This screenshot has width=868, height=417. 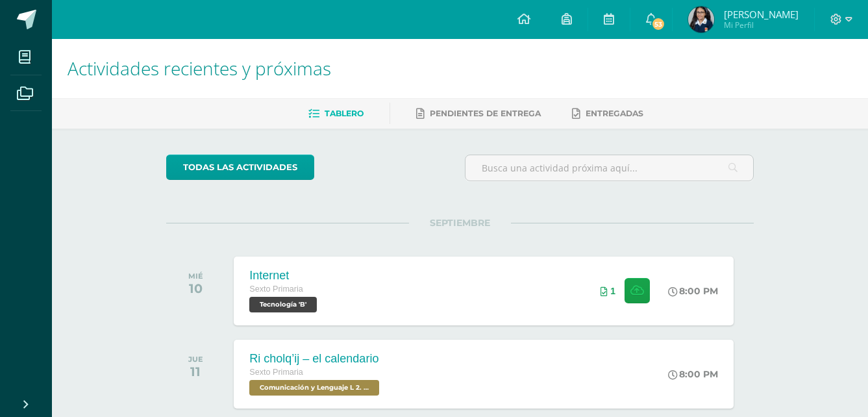 What do you see at coordinates (283, 305) in the screenshot?
I see `span: Tecnología 'B'` at bounding box center [283, 305].